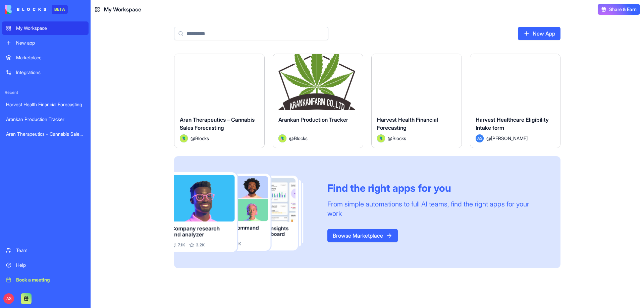 The height and width of the screenshot is (308, 644). Describe the element at coordinates (436, 188) in the screenshot. I see `div: Find the right apps for you` at that location.